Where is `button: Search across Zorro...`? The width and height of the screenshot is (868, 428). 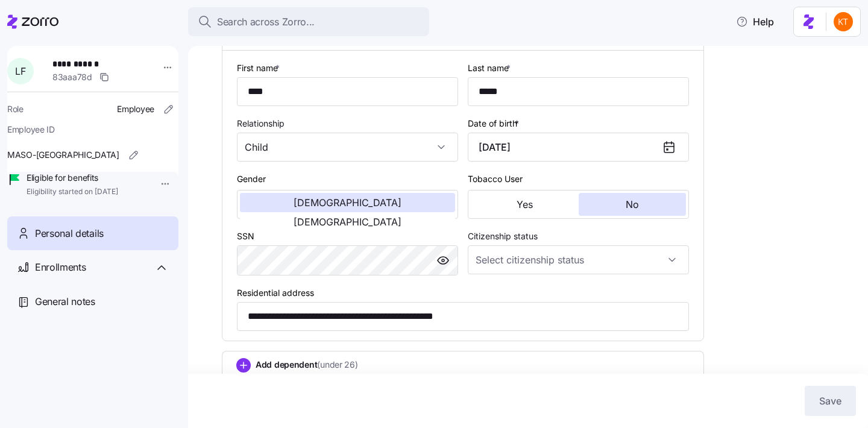
button: Search across Zorro... is located at coordinates (308, 22).